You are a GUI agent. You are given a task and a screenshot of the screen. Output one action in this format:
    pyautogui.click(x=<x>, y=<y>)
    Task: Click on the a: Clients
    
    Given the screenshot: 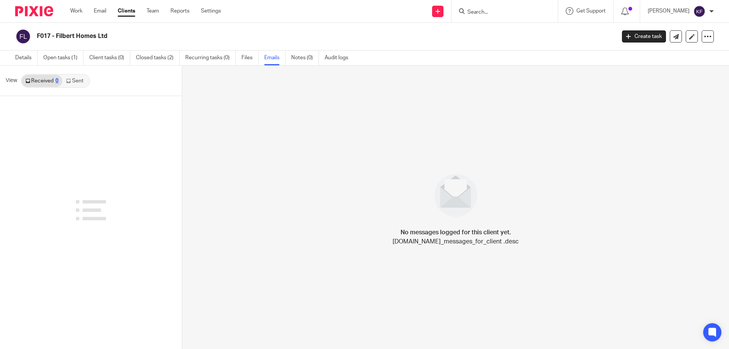 What is the action you would take?
    pyautogui.click(x=126, y=11)
    